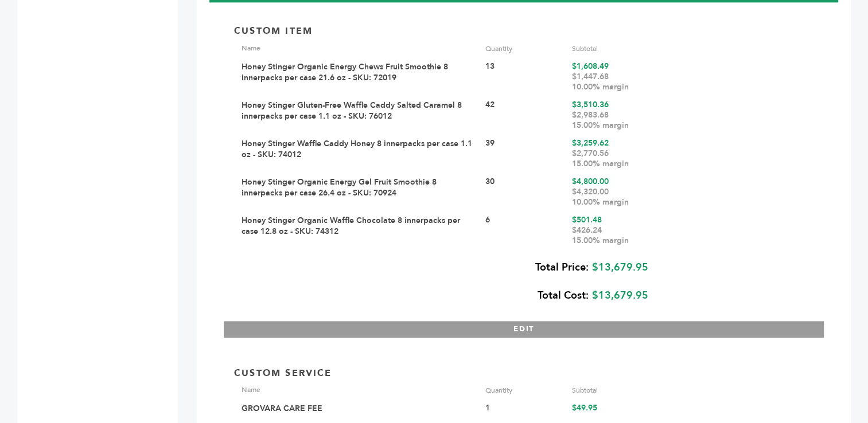  Describe the element at coordinates (283, 373) in the screenshot. I see `p: Custom Service` at that location.